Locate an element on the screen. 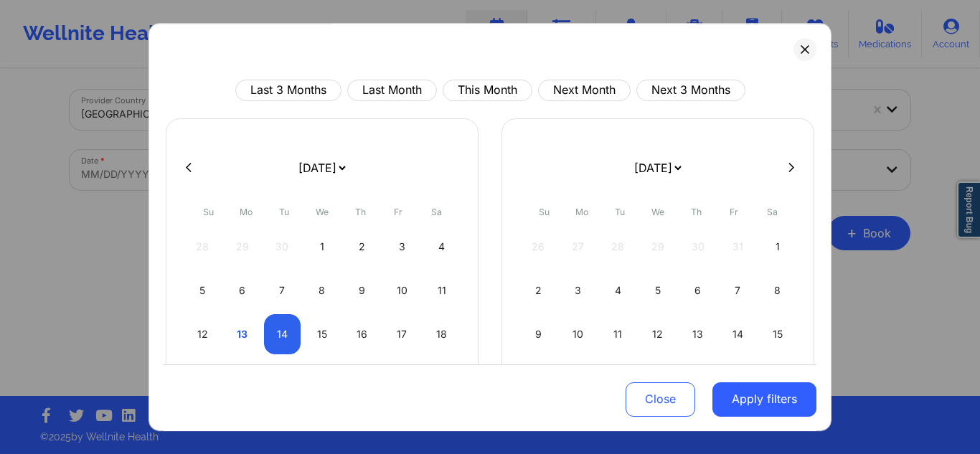 The width and height of the screenshot is (980, 454). div: Wed Nov 05 2025 is located at coordinates (658, 290).